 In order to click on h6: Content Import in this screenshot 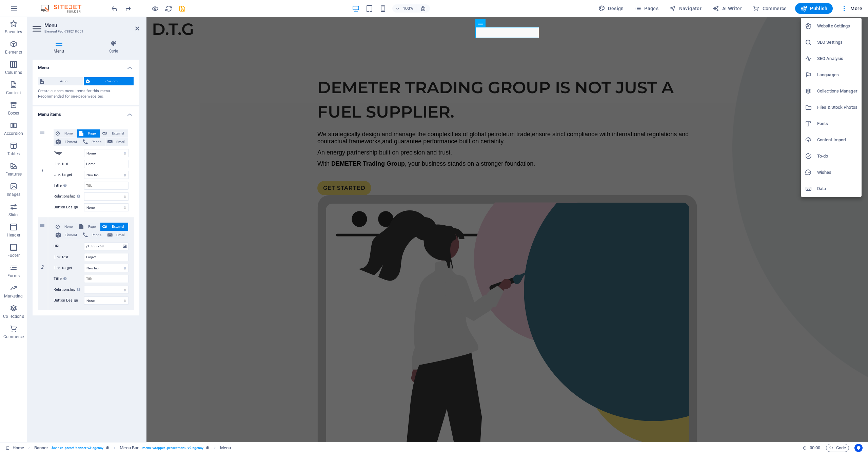, I will do `click(837, 140)`.